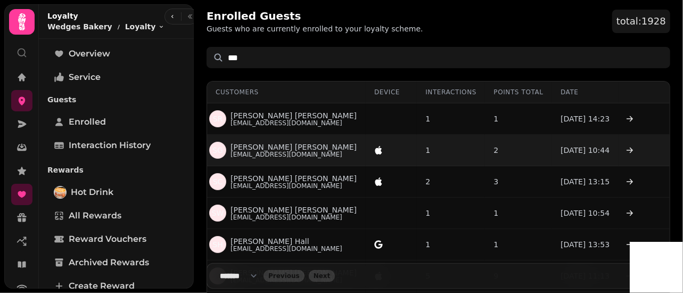 The image size is (683, 293). Describe the element at coordinates (218, 150) in the screenshot. I see `p: S G` at that location.